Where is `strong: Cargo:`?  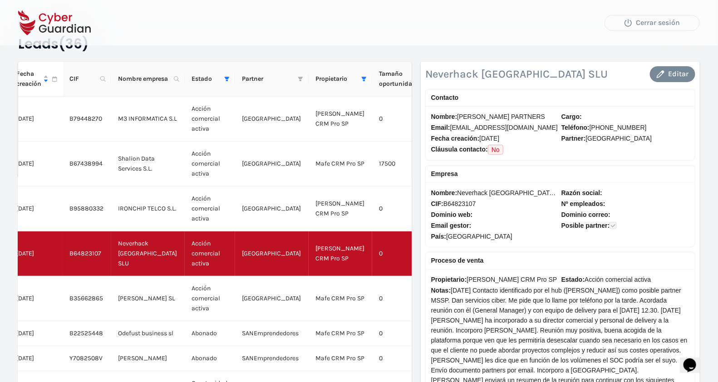 strong: Cargo: is located at coordinates (571, 117).